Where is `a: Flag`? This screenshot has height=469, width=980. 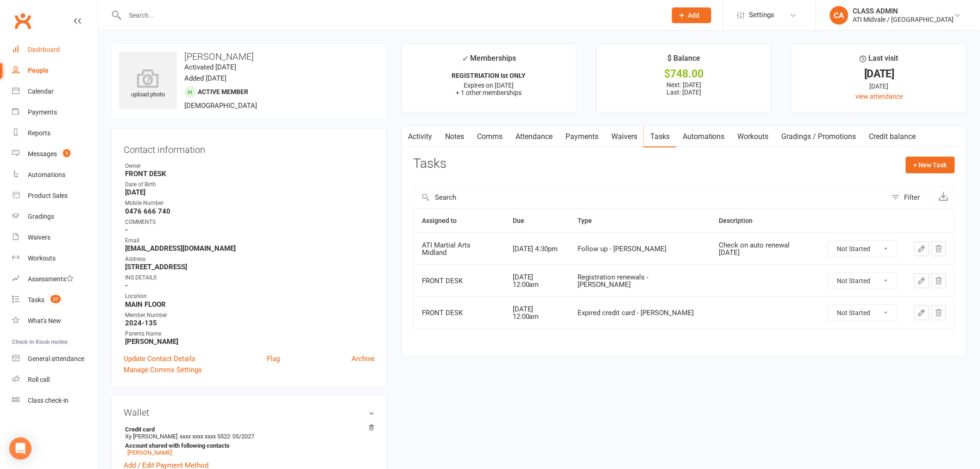
a: Flag is located at coordinates (273, 358).